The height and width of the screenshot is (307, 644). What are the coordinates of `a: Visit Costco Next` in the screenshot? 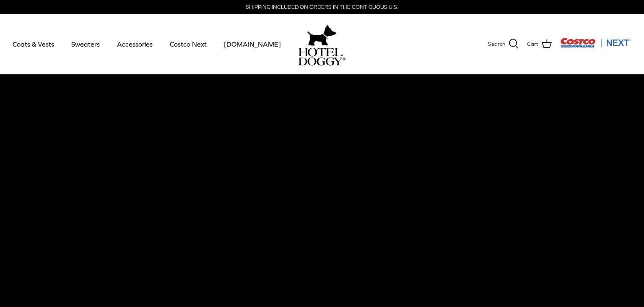 It's located at (596, 46).